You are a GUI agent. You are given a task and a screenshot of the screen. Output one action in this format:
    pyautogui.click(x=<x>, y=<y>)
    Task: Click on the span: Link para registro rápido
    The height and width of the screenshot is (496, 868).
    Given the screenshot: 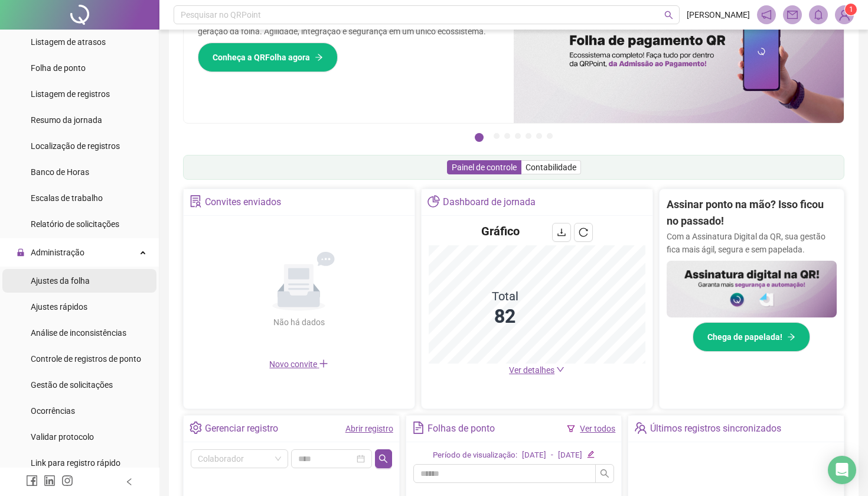 What is the action you would take?
    pyautogui.click(x=75, y=463)
    